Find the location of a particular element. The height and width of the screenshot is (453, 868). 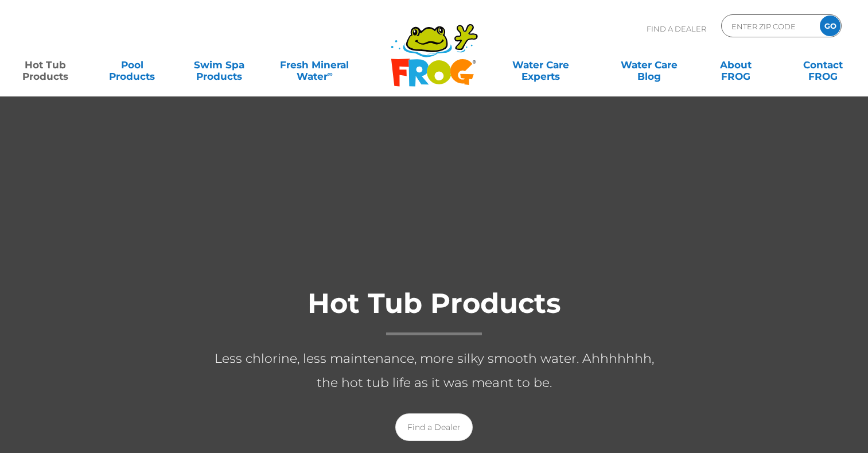

a: PoolProducts is located at coordinates (133, 65).